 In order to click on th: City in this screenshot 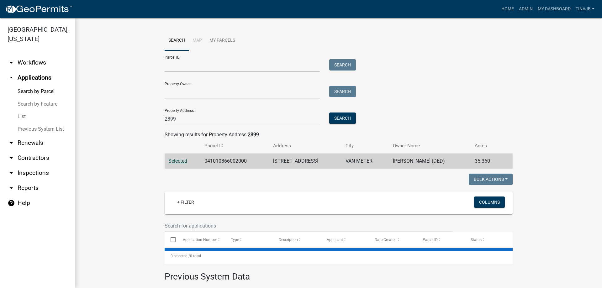, I will do `click(365, 146)`.